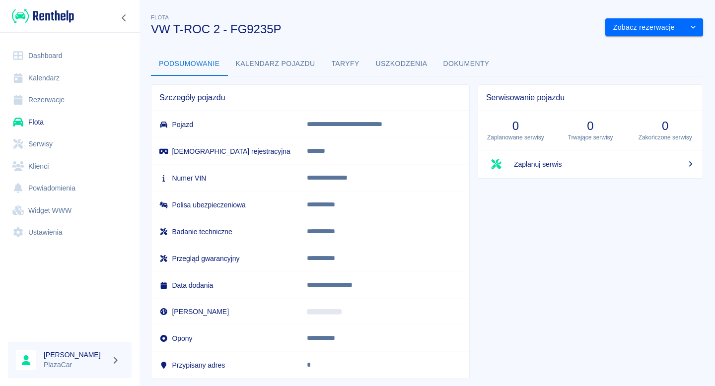 This screenshot has height=386, width=715. I want to click on a: Rezerwacje, so click(69, 100).